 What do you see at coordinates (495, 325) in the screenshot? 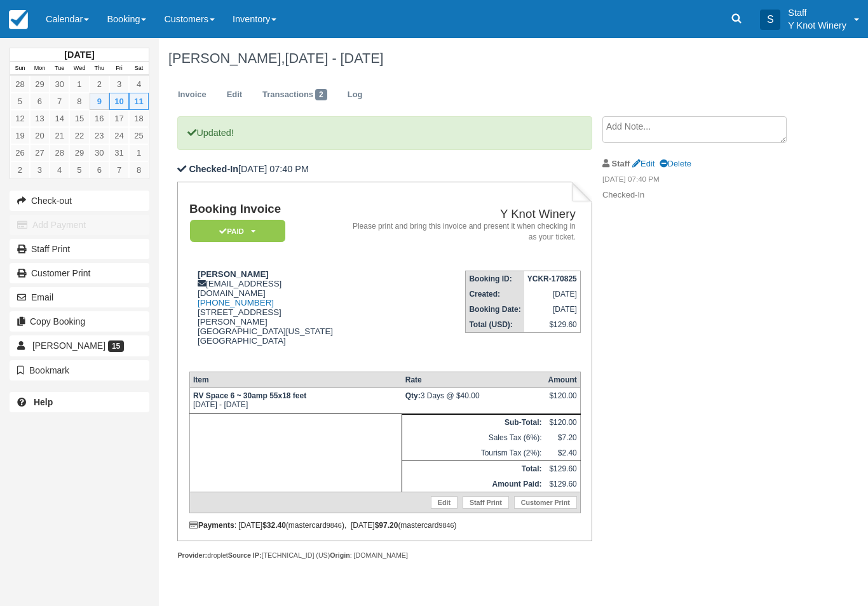
I see `th: Total (USD):` at bounding box center [495, 325].